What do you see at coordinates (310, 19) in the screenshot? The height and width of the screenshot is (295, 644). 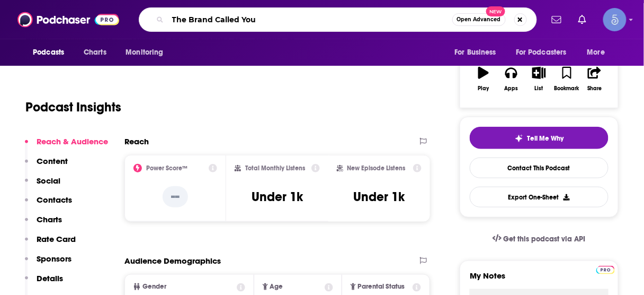 I see `input: Search podcasts, credits, & more...` at bounding box center [310, 19].